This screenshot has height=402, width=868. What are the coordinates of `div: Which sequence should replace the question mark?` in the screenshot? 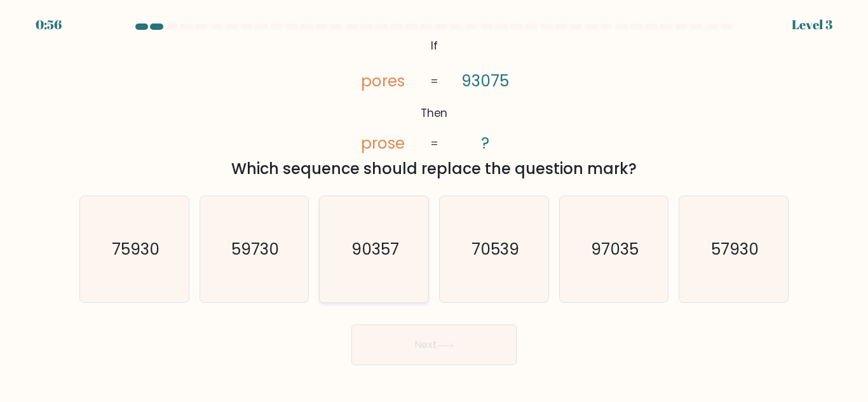 It's located at (434, 169).